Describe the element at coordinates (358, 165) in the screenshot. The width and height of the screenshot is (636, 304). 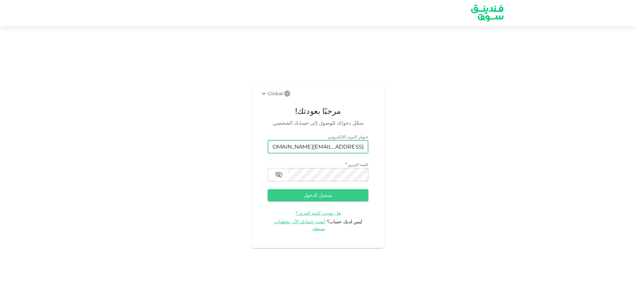
I see `span: كلمة المرور` at that location.